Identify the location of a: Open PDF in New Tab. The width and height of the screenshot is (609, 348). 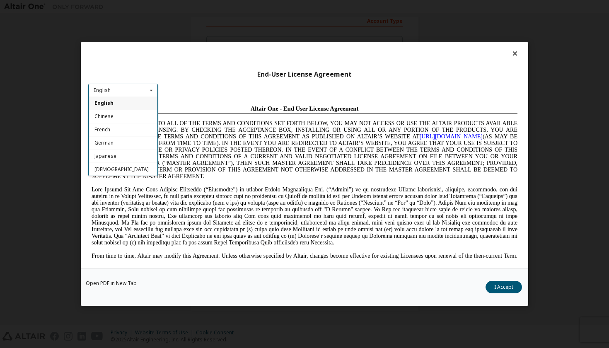
(111, 283).